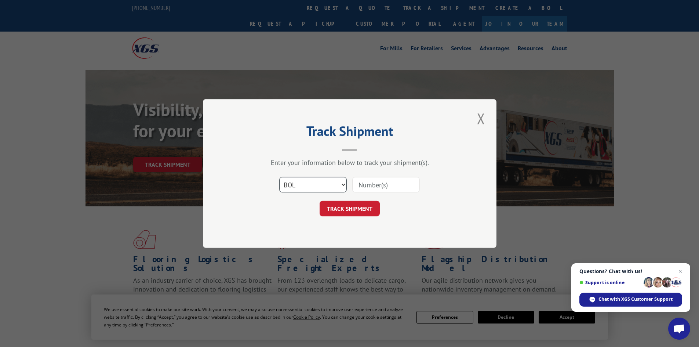  Describe the element at coordinates (679, 328) in the screenshot. I see `a: Open chat` at that location.